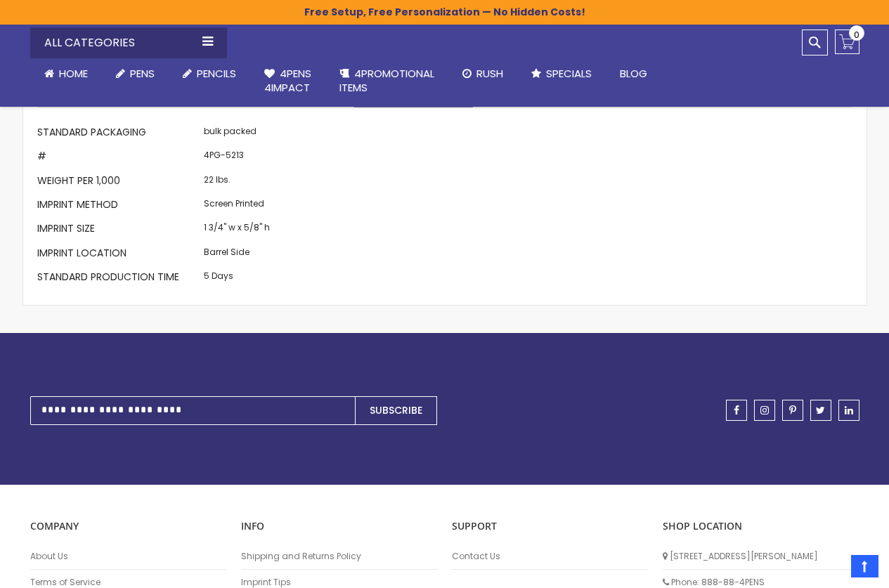  Describe the element at coordinates (287, 81) in the screenshot. I see `a: 4Pens4impact` at that location.